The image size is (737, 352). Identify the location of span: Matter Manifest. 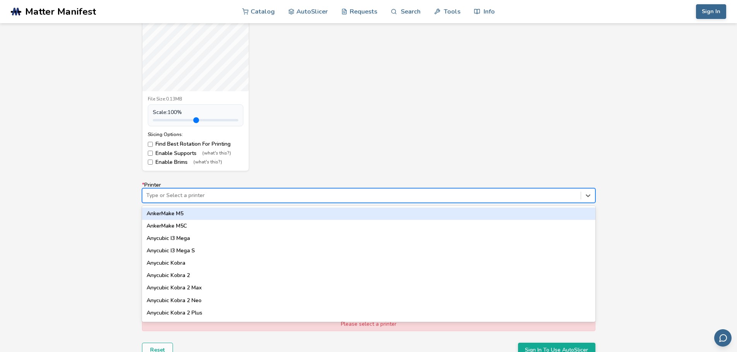
(60, 12).